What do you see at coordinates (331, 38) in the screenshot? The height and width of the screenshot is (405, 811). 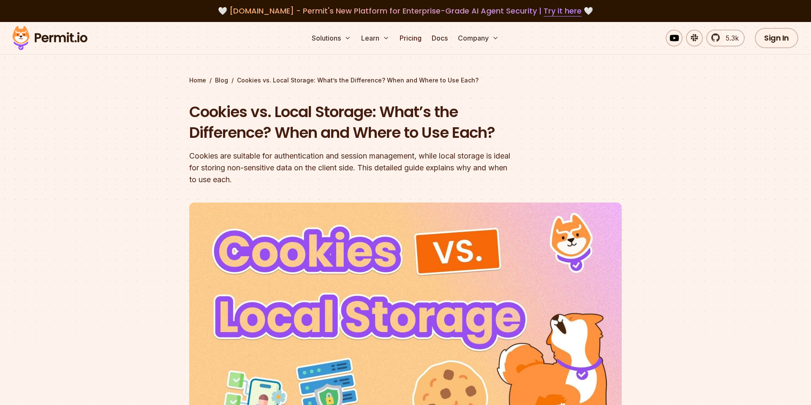 I see `button: Solutions` at bounding box center [331, 38].